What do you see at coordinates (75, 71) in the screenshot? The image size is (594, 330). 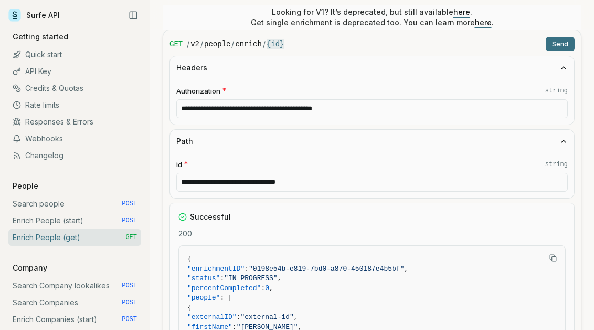 I see `a: API Key` at bounding box center [75, 71].